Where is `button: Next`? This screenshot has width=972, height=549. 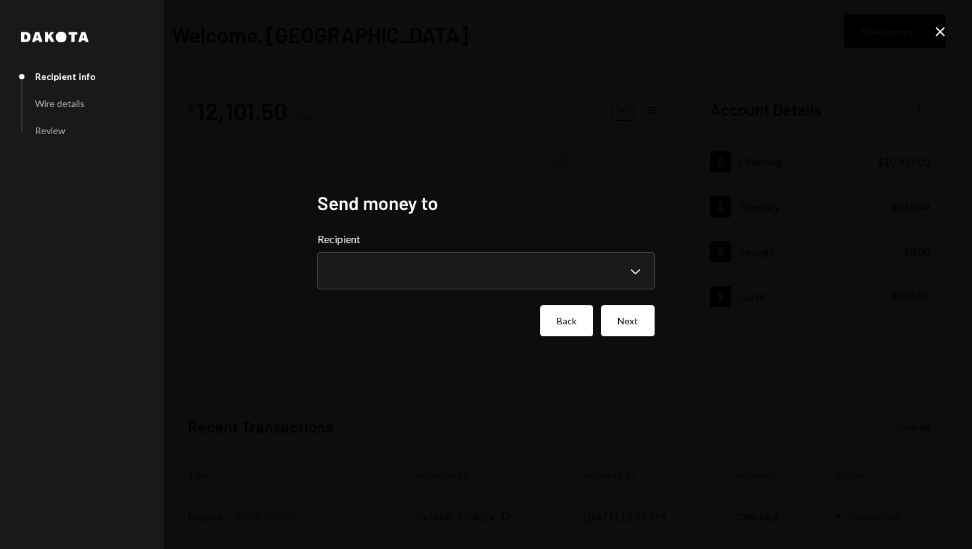 button: Next is located at coordinates (627, 321).